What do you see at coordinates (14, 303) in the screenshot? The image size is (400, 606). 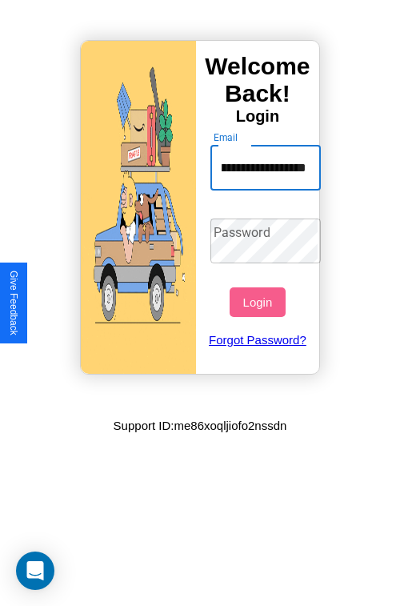 I see `div: Give Feedback` at bounding box center [14, 303].